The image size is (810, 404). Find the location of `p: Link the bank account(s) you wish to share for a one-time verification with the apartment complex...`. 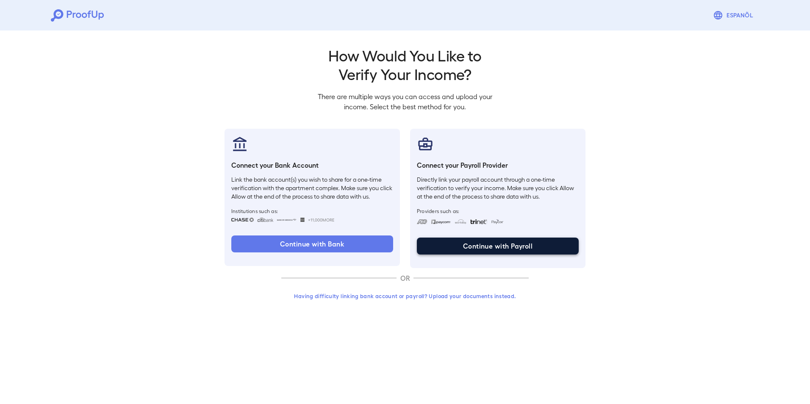

p: Link the bank account(s) you wish to share for a one-time verification with the apartment complex... is located at coordinates (312, 188).